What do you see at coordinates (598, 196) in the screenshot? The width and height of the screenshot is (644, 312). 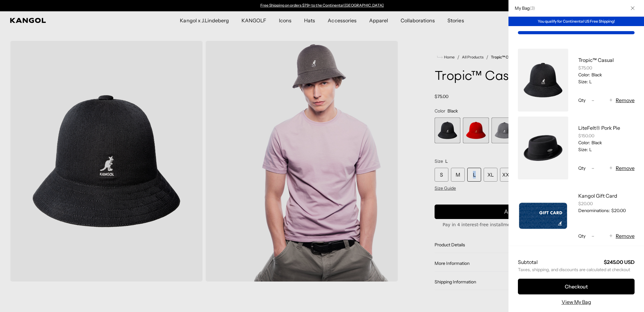 I see `a: Kangol Gift Card` at bounding box center [598, 196].